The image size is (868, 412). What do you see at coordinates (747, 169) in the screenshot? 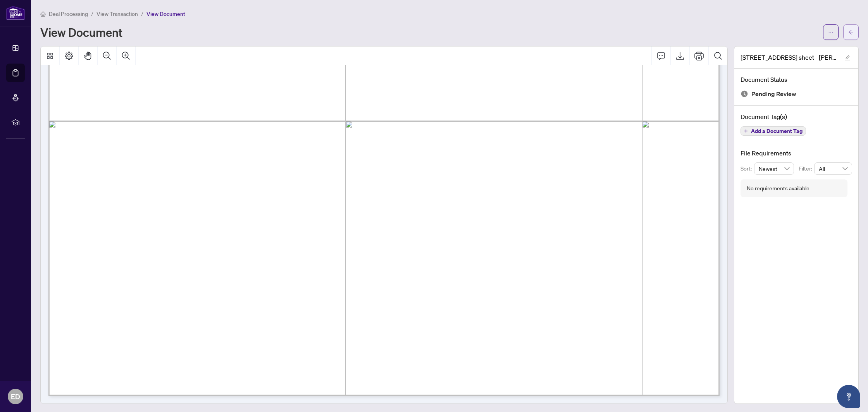
I see `p: Sort:` at bounding box center [747, 169].